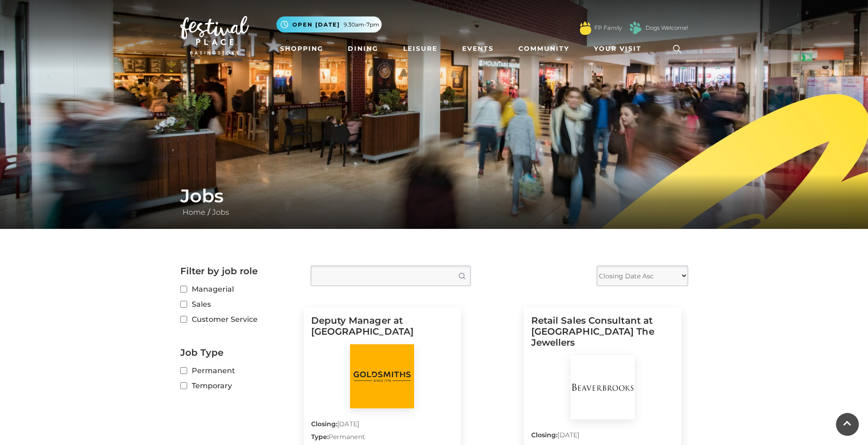 The height and width of the screenshot is (445, 868). I want to click on strong: Type:, so click(320, 437).